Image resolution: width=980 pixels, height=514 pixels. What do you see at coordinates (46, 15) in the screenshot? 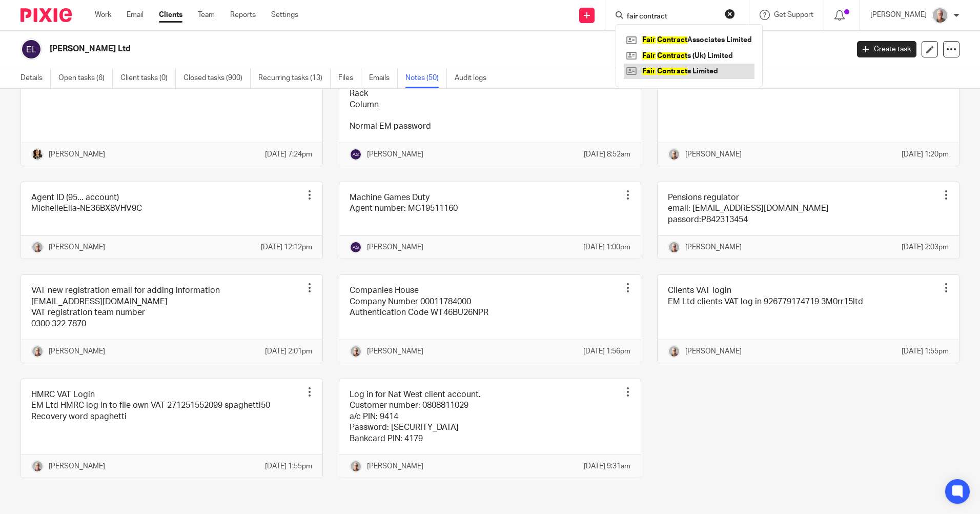
I see `img: Pixie` at bounding box center [46, 15].